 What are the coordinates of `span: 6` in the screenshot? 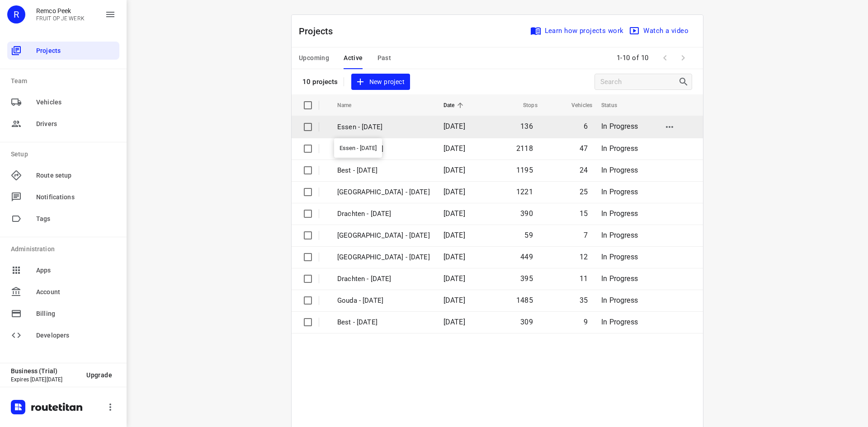 It's located at (586, 126).